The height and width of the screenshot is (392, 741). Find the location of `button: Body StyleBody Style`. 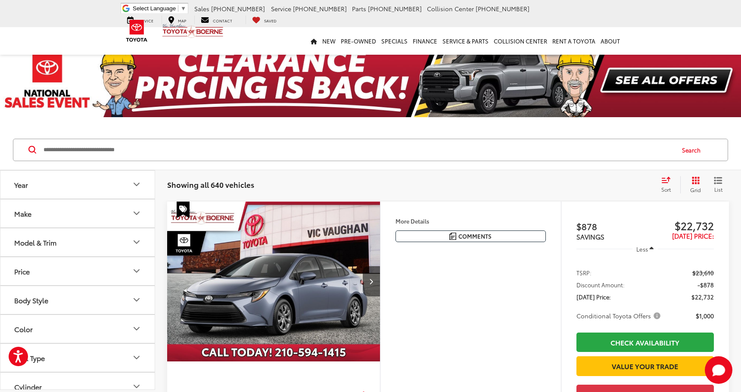

button: Body StyleBody Style is located at coordinates (78, 300).